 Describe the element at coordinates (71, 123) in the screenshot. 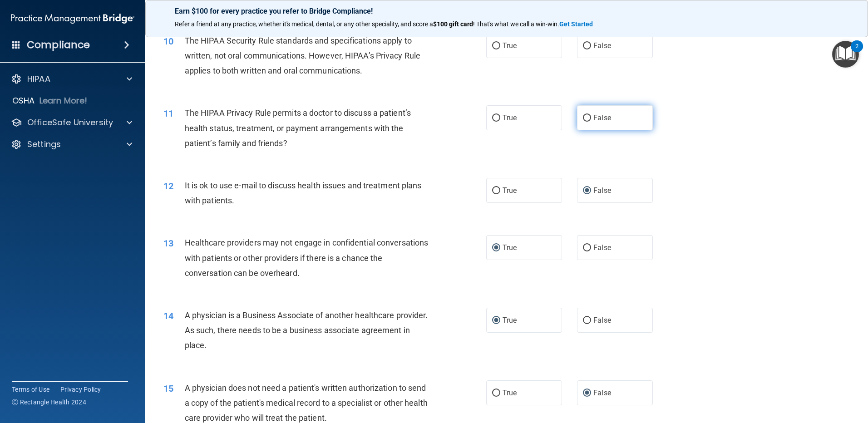

I see `a: OfficeSafe University` at that location.